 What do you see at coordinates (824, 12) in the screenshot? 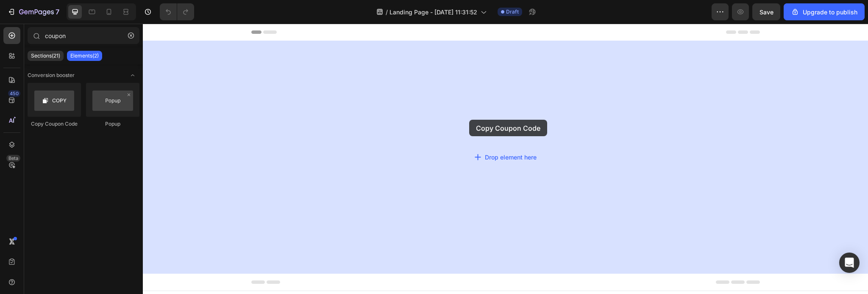
I see `div: Upgrade to publish` at bounding box center [824, 12].